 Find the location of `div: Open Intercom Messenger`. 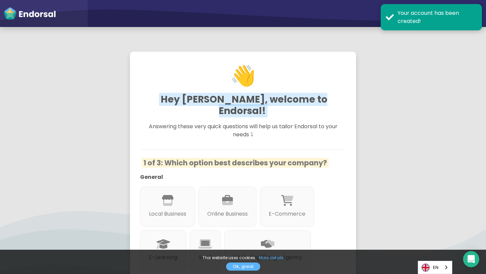

div: Open Intercom Messenger is located at coordinates (471, 259).